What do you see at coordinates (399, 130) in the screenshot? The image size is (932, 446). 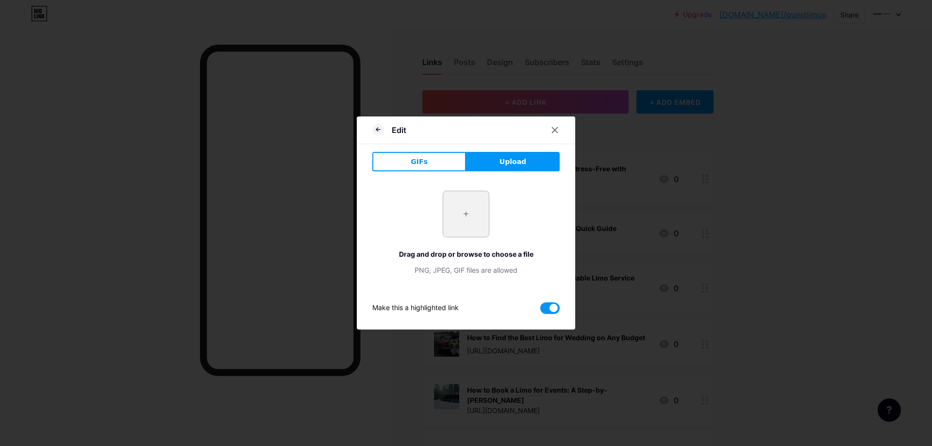 I see `div: Edit` at bounding box center [399, 130].